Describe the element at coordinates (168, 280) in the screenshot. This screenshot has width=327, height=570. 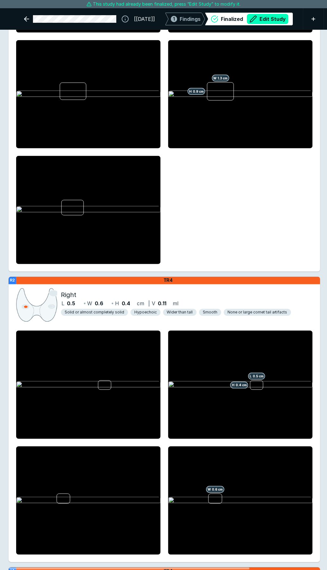
I see `span: TR4` at that location.